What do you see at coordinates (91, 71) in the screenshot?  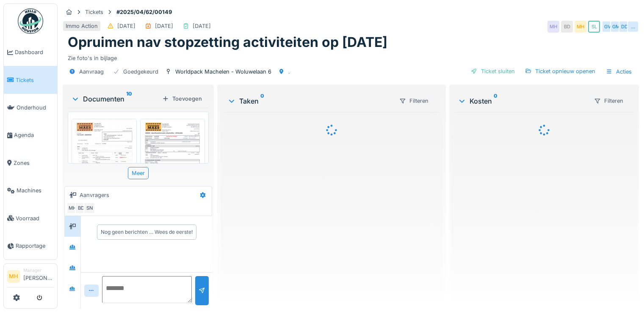 I see `div: Aanvraag` at bounding box center [91, 71].